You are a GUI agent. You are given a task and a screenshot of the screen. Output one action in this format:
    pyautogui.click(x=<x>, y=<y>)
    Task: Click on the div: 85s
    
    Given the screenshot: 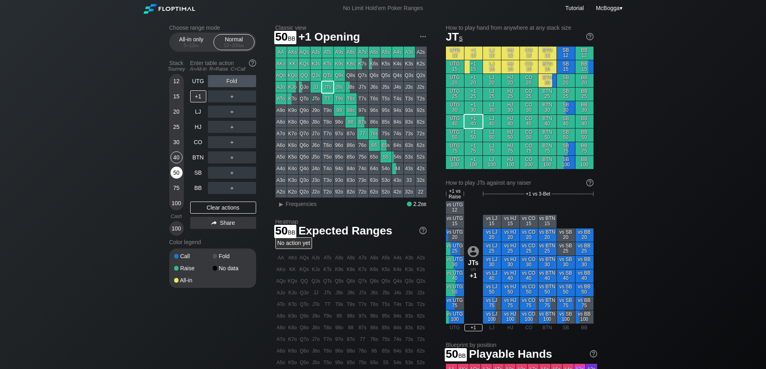 What is the action you would take?
    pyautogui.click(x=386, y=122)
    